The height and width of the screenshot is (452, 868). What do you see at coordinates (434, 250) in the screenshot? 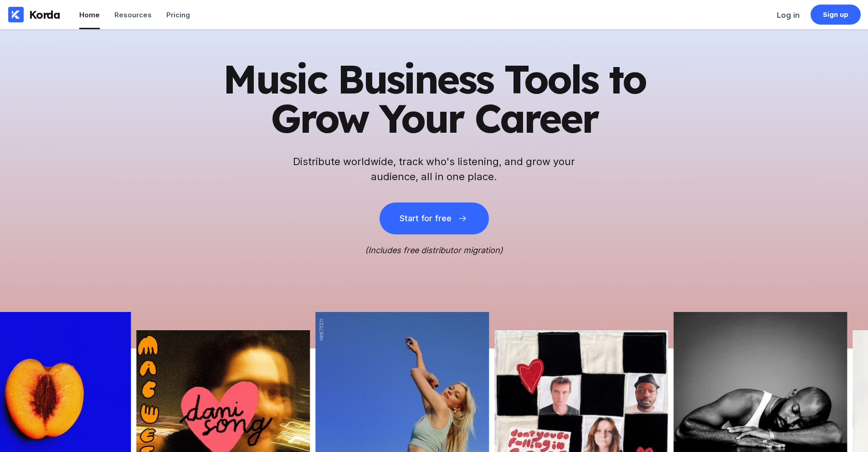
I see `i: (Includes free distributor migration)` at bounding box center [434, 250].